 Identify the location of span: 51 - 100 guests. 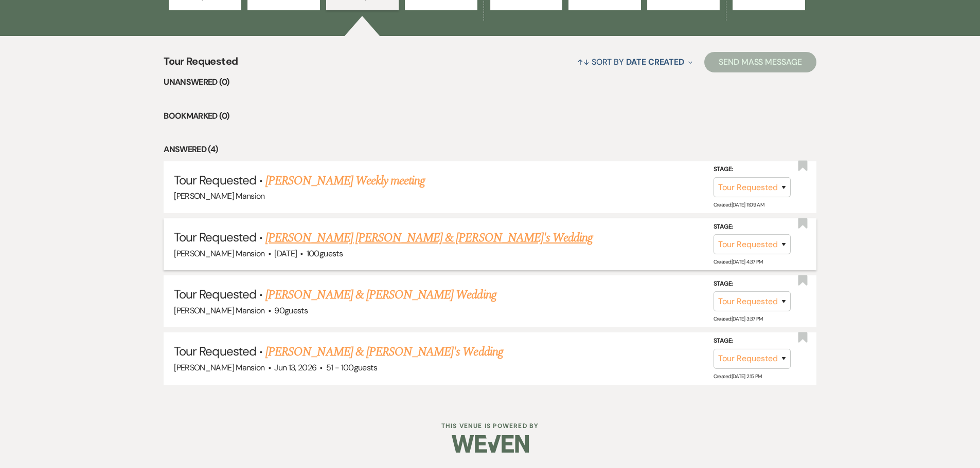
(352, 367).